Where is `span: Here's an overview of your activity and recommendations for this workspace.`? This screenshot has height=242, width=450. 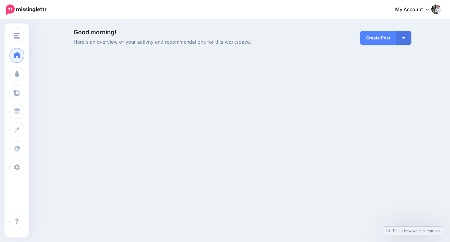
span: Here's an overview of your activity and recommendations for this workspace. is located at coordinates (185, 42).